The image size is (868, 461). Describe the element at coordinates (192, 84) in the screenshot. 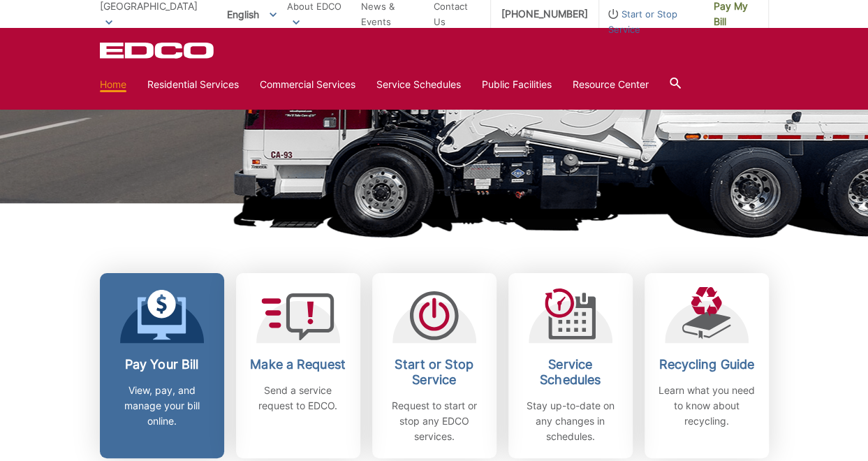

I see `a: Residential Services` at that location.